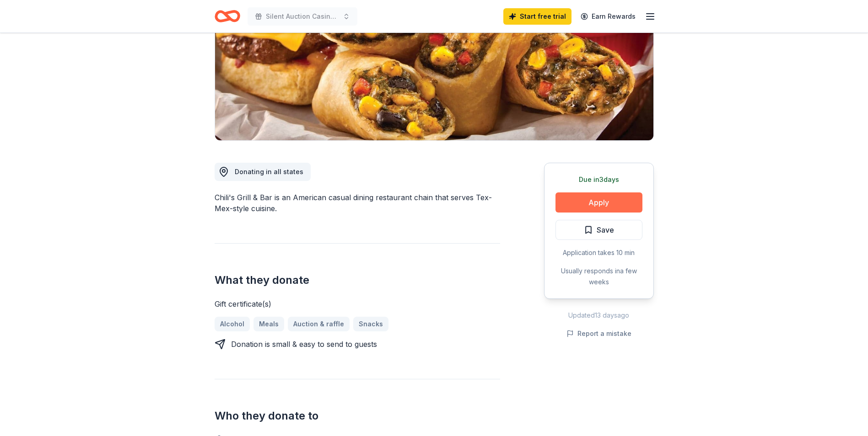 This screenshot has width=868, height=436. Describe the element at coordinates (599, 277) in the screenshot. I see `div: Usually responds in a few weeks` at that location.